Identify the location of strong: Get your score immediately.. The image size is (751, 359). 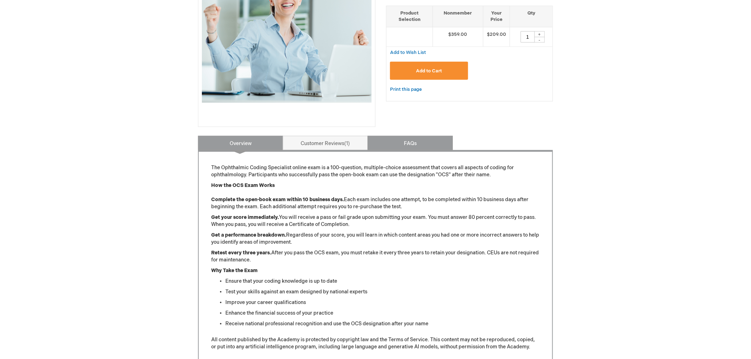
(245, 217).